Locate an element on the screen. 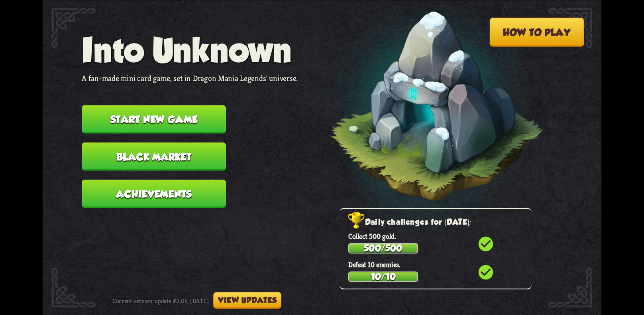  div: 10/10 is located at coordinates (383, 276).